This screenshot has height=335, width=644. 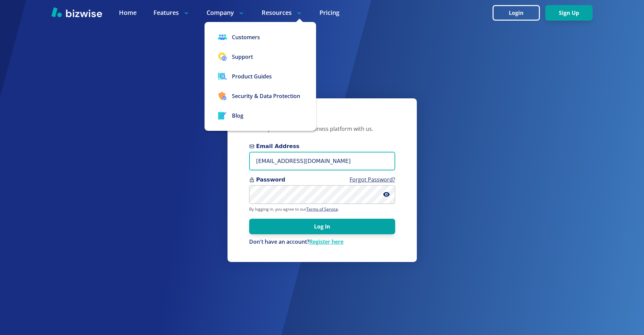 I want to click on h3: Log In, so click(x=322, y=120).